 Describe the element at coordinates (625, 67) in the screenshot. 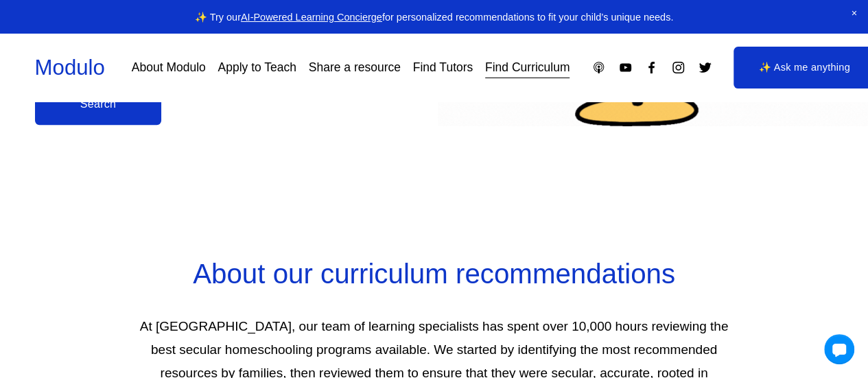

I see `a: YouTube` at that location.